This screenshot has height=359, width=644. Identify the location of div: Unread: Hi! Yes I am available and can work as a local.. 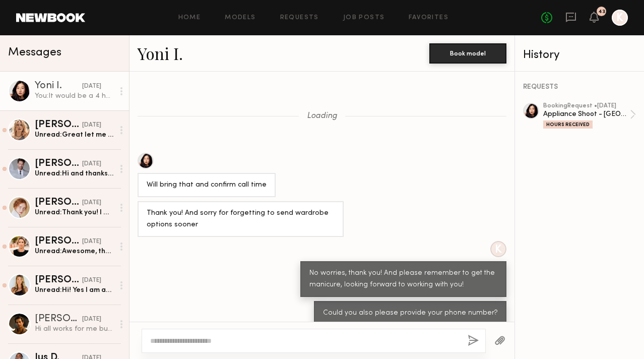
(74, 290).